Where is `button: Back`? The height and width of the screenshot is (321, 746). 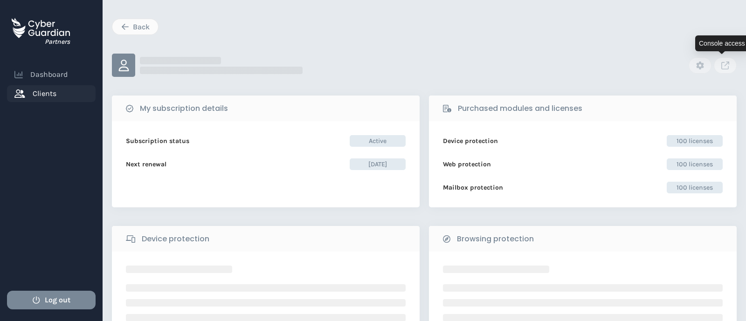
button: Back is located at coordinates (135, 27).